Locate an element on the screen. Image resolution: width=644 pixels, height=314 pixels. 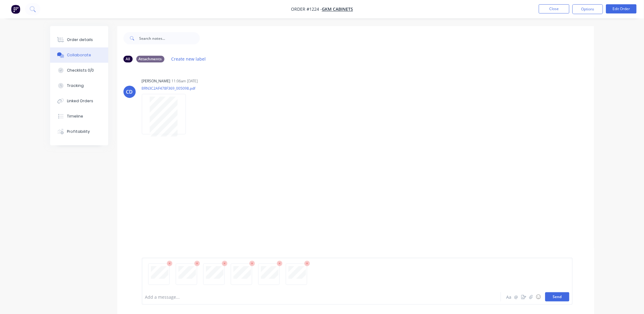
button: Options is located at coordinates (588, 9).